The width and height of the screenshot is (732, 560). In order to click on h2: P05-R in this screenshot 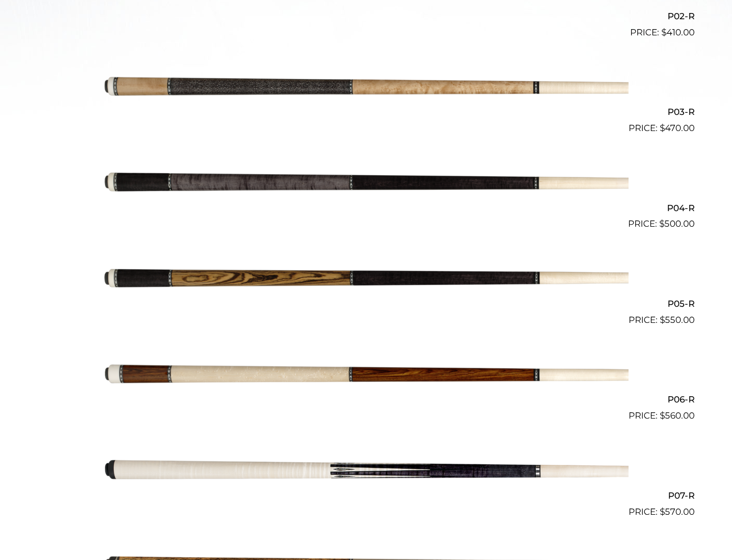, I will do `click(366, 303)`.